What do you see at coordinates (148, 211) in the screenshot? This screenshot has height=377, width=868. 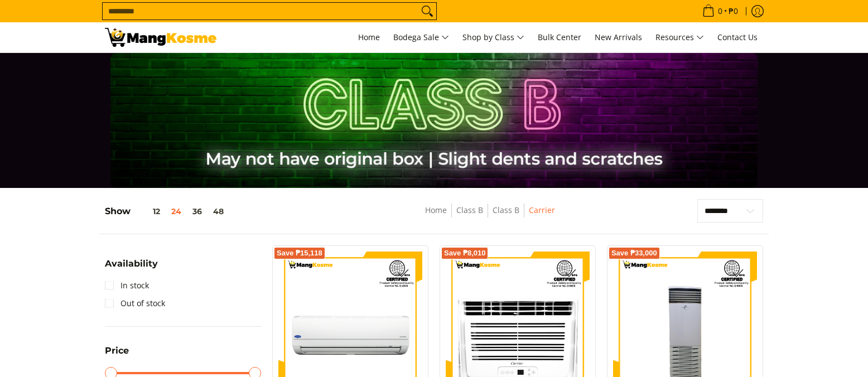 I see `button: 12` at bounding box center [148, 211].